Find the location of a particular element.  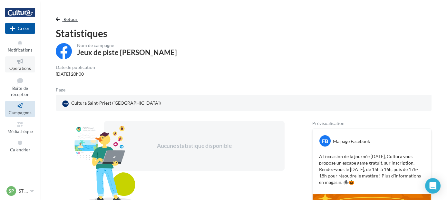

span: Opérations is located at coordinates (20, 68).